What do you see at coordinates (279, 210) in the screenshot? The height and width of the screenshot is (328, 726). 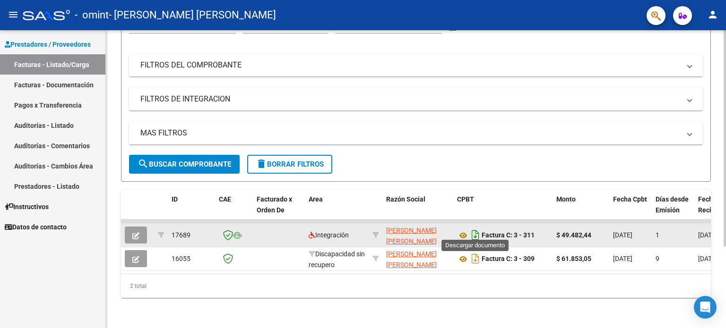 I see `datatable-header-cell: Facturado x Orden De` at bounding box center [279, 210].